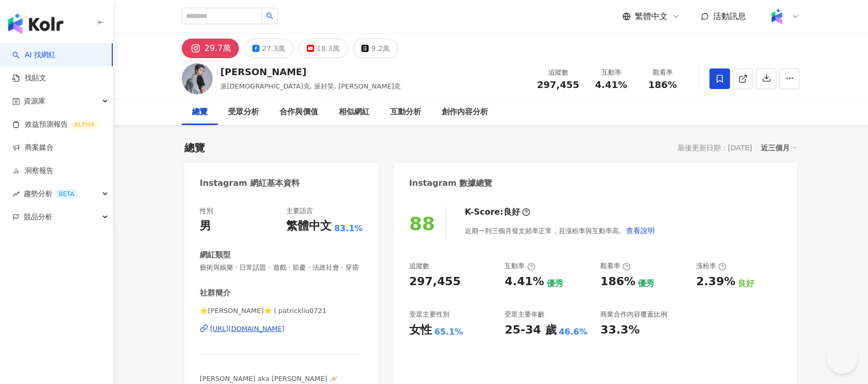  I want to click on span: 競品分析, so click(38, 216).